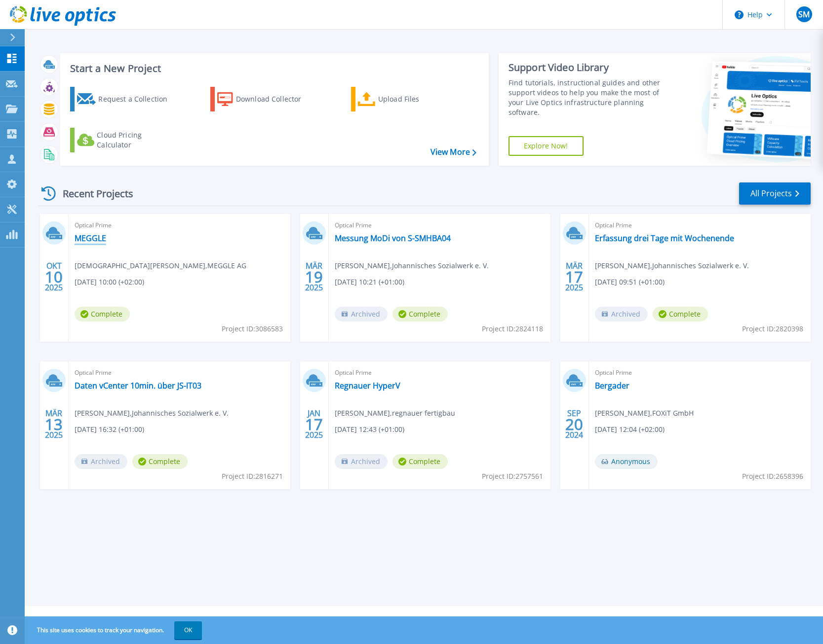 Image resolution: width=823 pixels, height=644 pixels. Describe the element at coordinates (612, 385) in the screenshot. I see `a: Bergader` at that location.